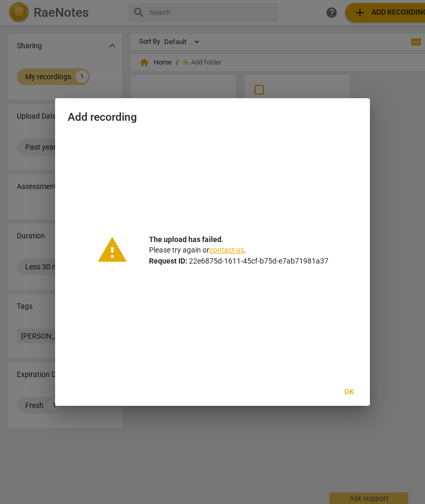 Image resolution: width=425 pixels, height=504 pixels. I want to click on span: warning, so click(112, 250).